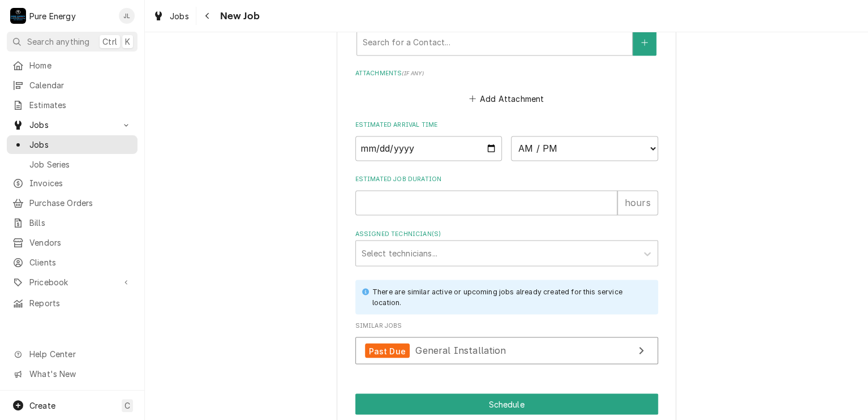 This screenshot has width=868, height=420. I want to click on span: Pricebook, so click(72, 282).